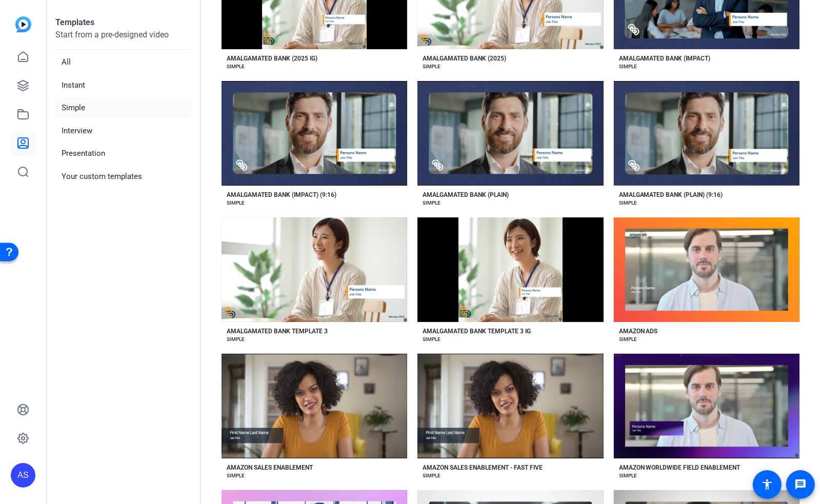  What do you see at coordinates (801, 485) in the screenshot?
I see `mat-icon: message` at bounding box center [801, 485].